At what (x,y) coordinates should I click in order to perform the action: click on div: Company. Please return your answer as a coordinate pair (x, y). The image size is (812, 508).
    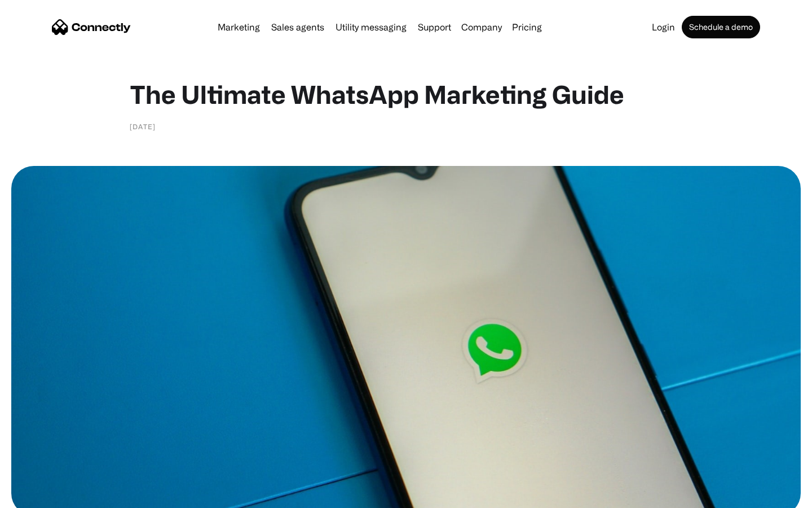
    Looking at the image, I should click on (482, 27).